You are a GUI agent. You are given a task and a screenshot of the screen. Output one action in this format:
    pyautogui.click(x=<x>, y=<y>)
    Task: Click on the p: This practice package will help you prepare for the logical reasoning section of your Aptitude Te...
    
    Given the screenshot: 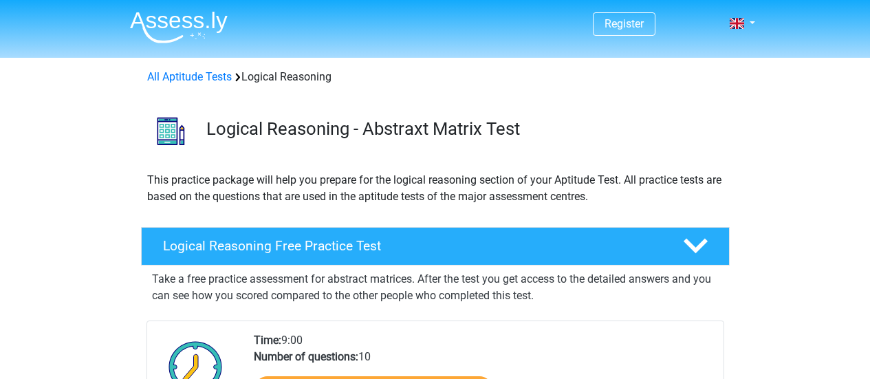 What is the action you would take?
    pyautogui.click(x=435, y=188)
    